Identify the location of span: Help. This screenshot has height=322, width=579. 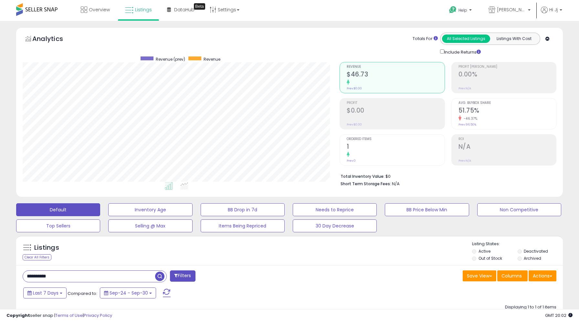
(462, 10).